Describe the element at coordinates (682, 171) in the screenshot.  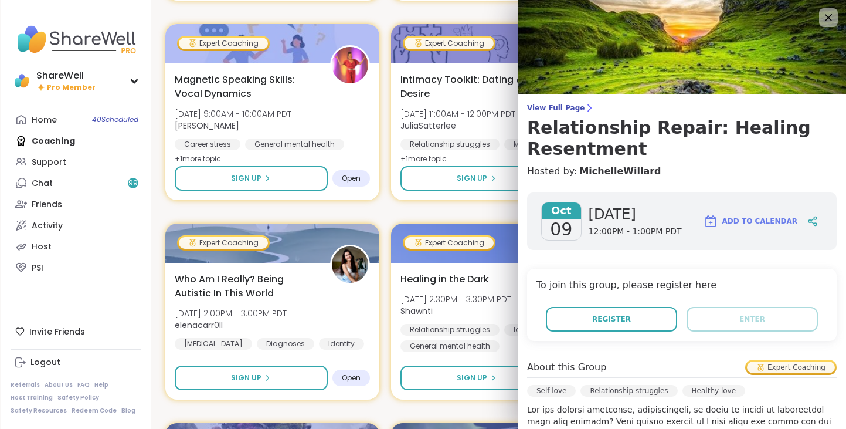
I see `h4: Hosted by:` at that location.